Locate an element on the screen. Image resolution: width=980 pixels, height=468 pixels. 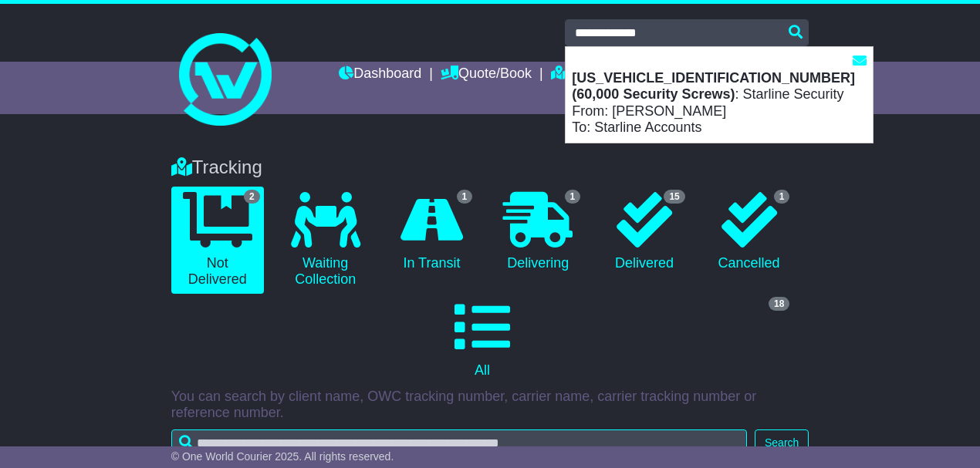
a: 18 All is located at coordinates (482, 339).